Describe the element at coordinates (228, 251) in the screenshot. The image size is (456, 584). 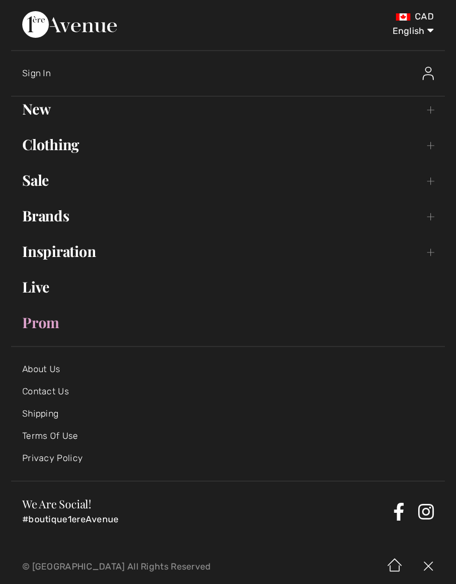
I see `a: Inspiration` at that location.